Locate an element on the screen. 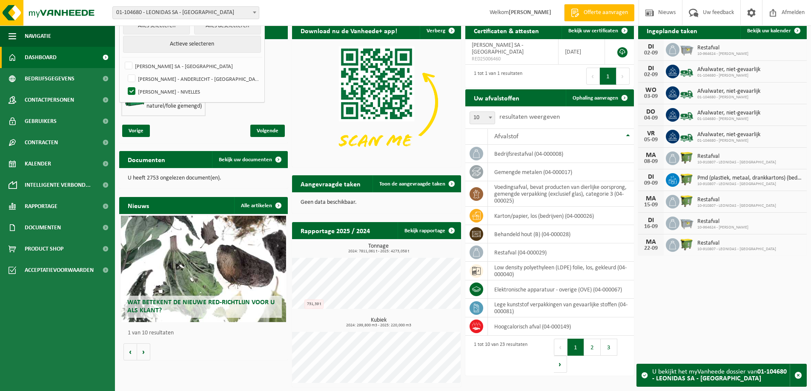 This screenshot has width=811, height=391. span: Vorige is located at coordinates (136, 131).